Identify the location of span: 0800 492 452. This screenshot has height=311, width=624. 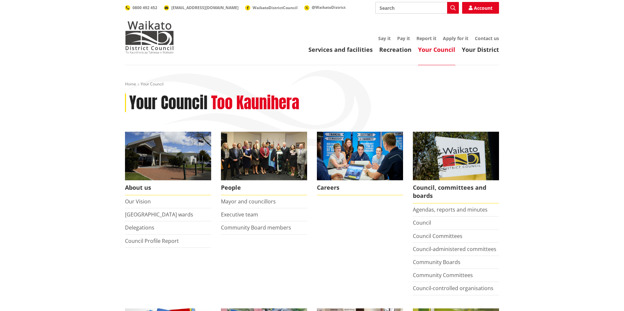
(145, 8).